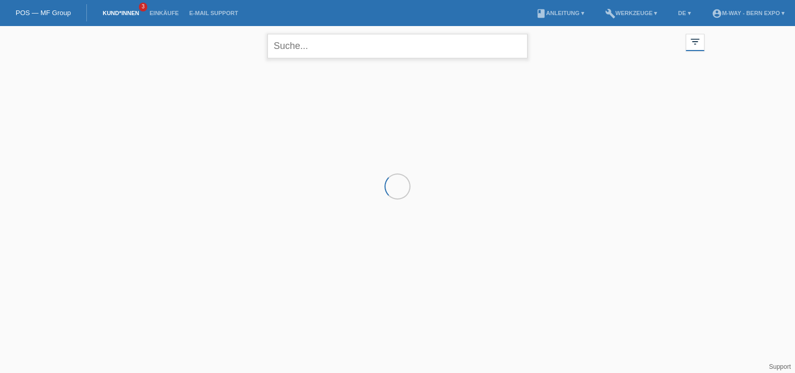 The height and width of the screenshot is (373, 795). Describe the element at coordinates (164, 13) in the screenshot. I see `a: Einkäufe` at that location.